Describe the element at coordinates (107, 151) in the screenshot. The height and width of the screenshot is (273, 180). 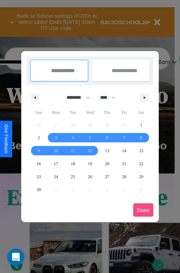
I see `button: 13` at that location.